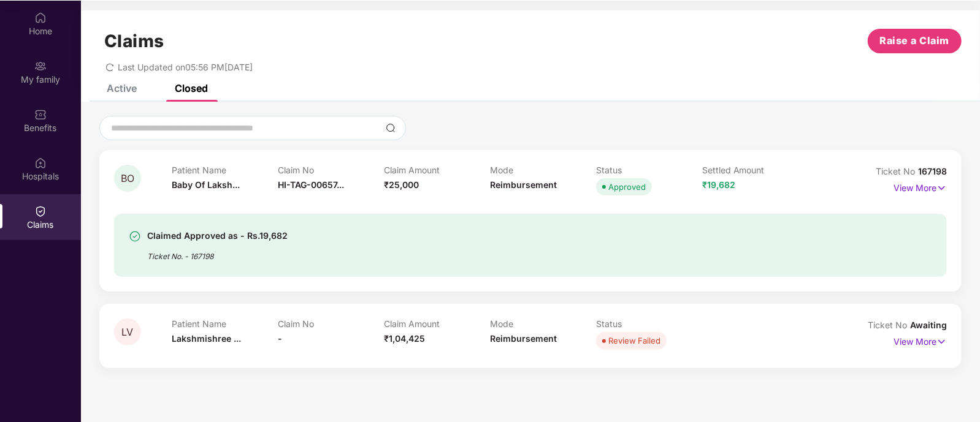 This screenshot has height=422, width=980. Describe the element at coordinates (217, 253) in the screenshot. I see `div: Ticket No. - 167198` at that location.